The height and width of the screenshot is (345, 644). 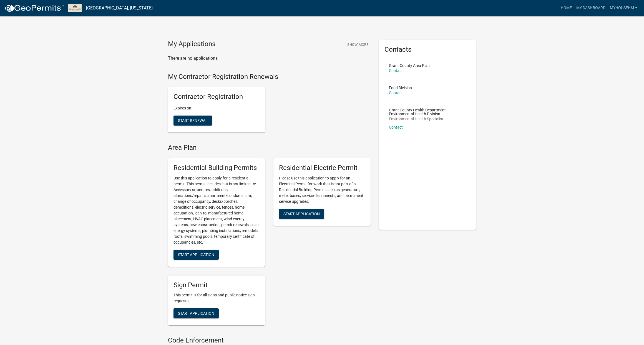 I want to click on p: Grant County Area Plan, so click(x=409, y=65).